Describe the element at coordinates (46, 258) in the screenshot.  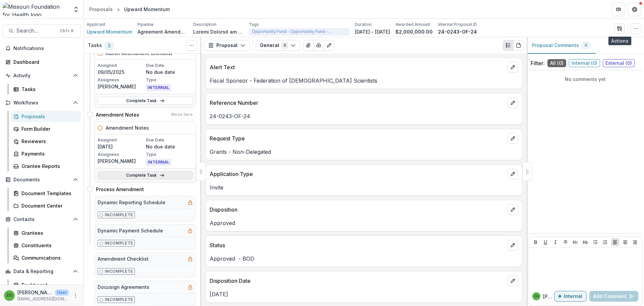
I see `a: Communications` at that location.